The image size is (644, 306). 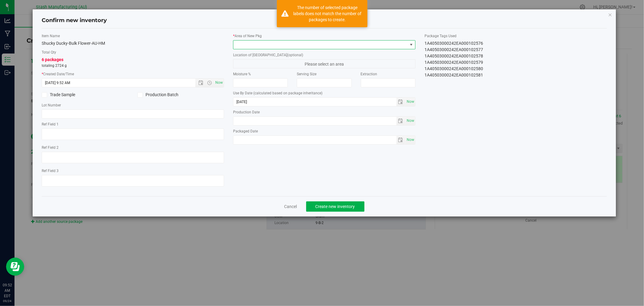 I want to click on span: (calculated based on package inheritance), so click(x=288, y=93).